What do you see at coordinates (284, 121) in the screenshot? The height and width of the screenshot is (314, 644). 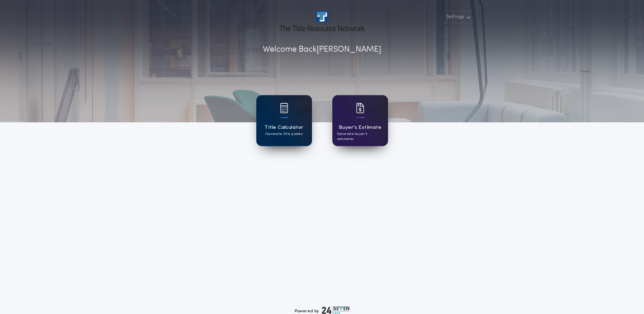 I see `a: card iconTitle CalculatorGenerate title quotes` at bounding box center [284, 121].